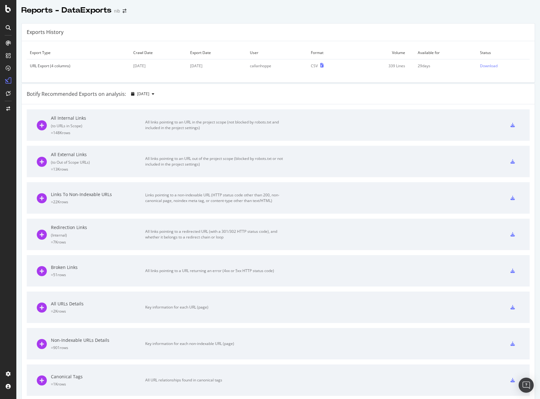  Describe the element at coordinates (503, 53) in the screenshot. I see `td: Status` at that location.